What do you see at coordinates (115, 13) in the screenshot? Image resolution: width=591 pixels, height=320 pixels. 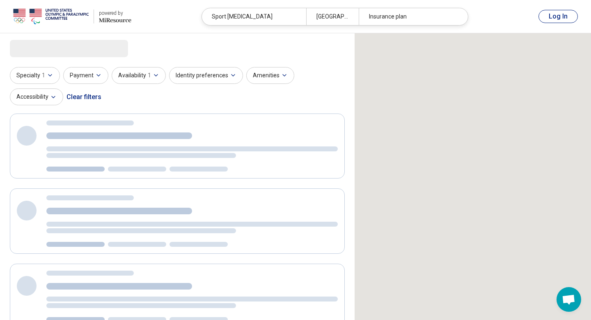 I see `div: powered by` at bounding box center [115, 13].